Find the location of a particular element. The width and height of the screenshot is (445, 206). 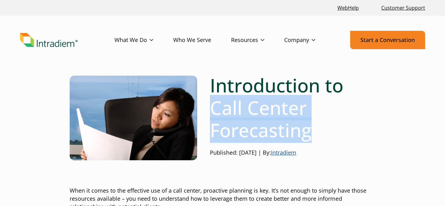

img: logo_orange.svg is located at coordinates (12, 12).